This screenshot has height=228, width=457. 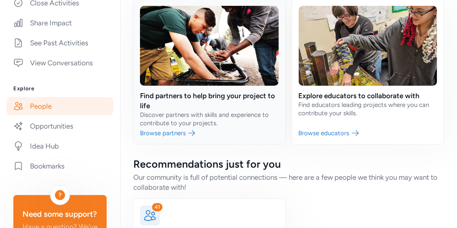 What do you see at coordinates (60, 106) in the screenshot?
I see `a: People` at bounding box center [60, 106].